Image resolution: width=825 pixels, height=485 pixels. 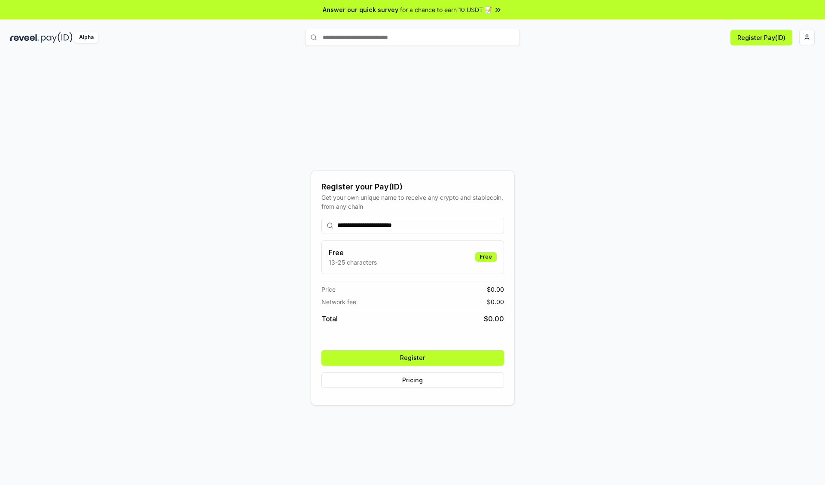 What do you see at coordinates (412, 380) in the screenshot?
I see `button: Pricing` at bounding box center [412, 380].